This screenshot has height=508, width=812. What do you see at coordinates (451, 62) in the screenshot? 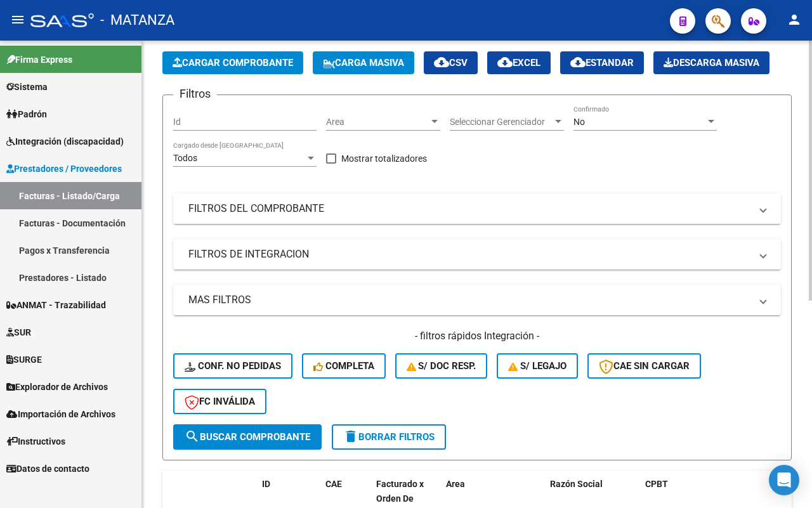
I see `span: CSV` at bounding box center [451, 62].